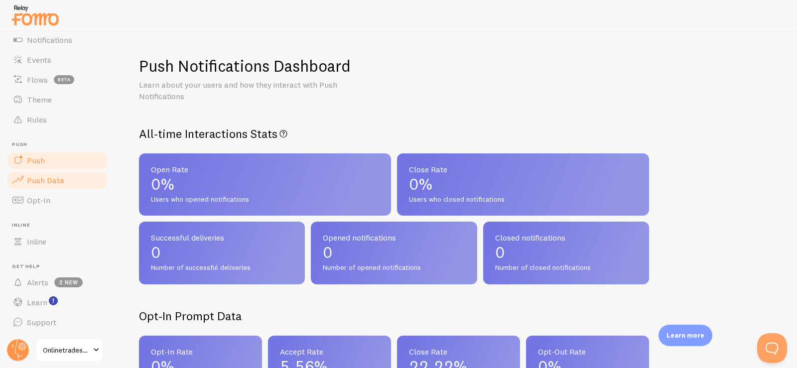 The width and height of the screenshot is (797, 368). Describe the element at coordinates (35, 15) in the screenshot. I see `img: fomo-relay-logo-orange.svg` at that location.